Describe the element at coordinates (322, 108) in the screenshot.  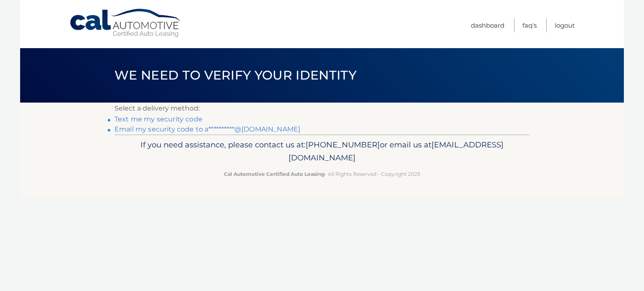
I see `p: Select a delivery method:` at that location.